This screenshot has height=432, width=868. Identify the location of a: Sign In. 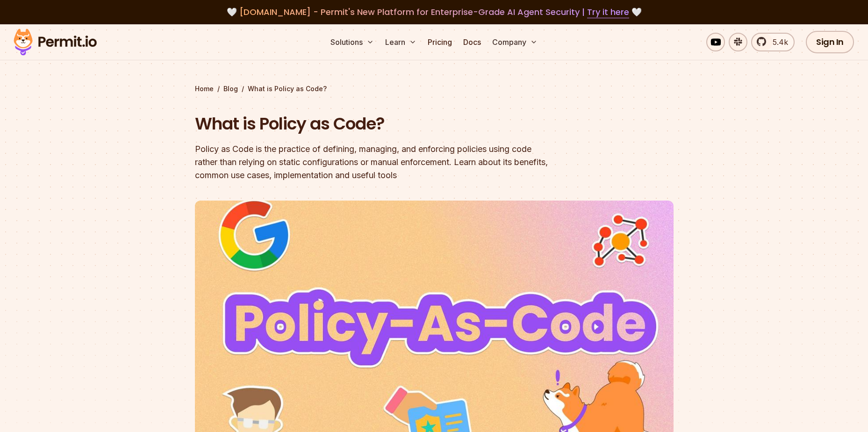
(830, 42).